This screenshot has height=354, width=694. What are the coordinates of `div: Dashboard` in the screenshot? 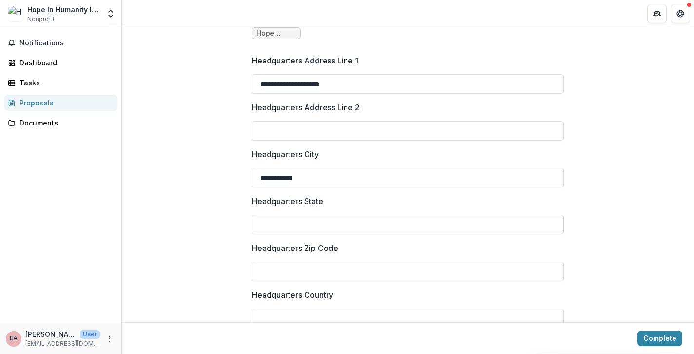 It's located at (64, 62).